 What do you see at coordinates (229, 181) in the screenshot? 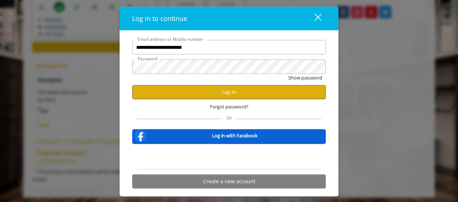
I see `button: Create a new account` at bounding box center [229, 181].